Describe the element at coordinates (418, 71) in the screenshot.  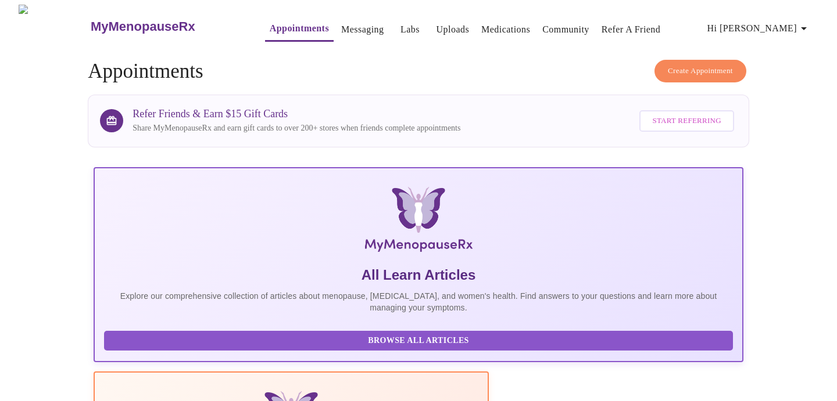
I see `h4: Appointments` at that location.